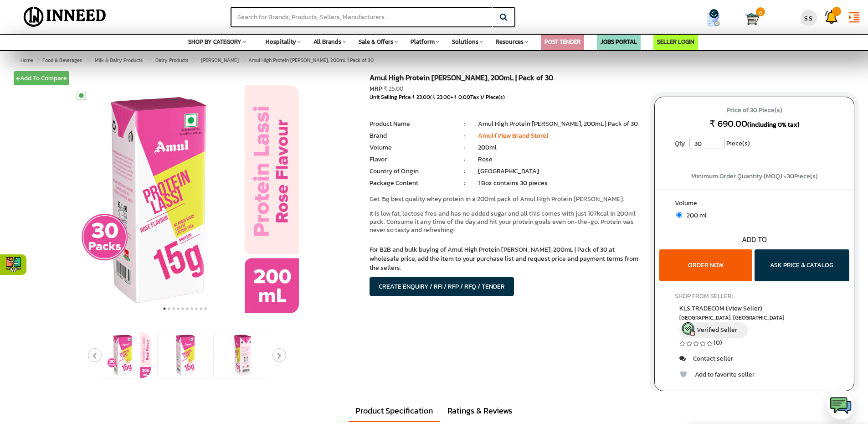  What do you see at coordinates (505, 97) in the screenshot?
I see `div: Unit Selling Price: ( + Tax )` at bounding box center [505, 97].